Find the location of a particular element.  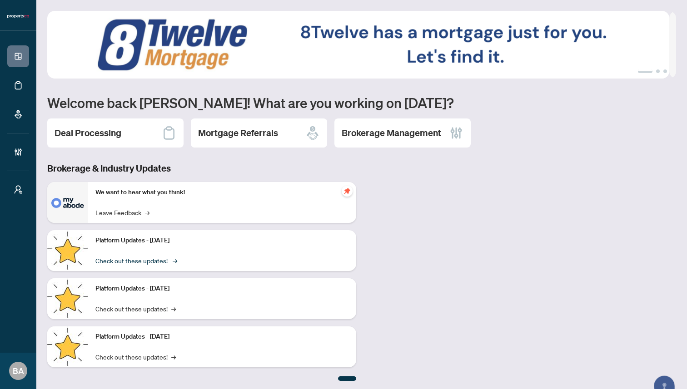

h2: Deal Processing is located at coordinates (88, 133).